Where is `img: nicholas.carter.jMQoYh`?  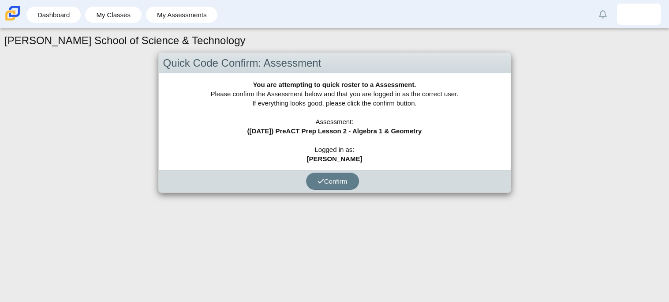 img: nicholas.carter.jMQoYh is located at coordinates (639, 14).